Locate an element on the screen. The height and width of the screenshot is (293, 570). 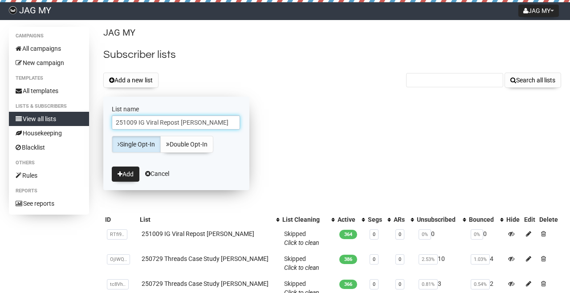
td: 10 is located at coordinates (441, 263).